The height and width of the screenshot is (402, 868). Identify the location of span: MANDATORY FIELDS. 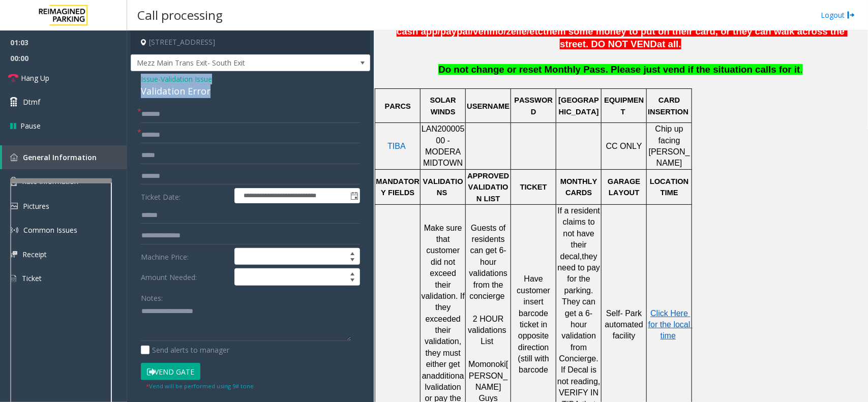
(397, 187).